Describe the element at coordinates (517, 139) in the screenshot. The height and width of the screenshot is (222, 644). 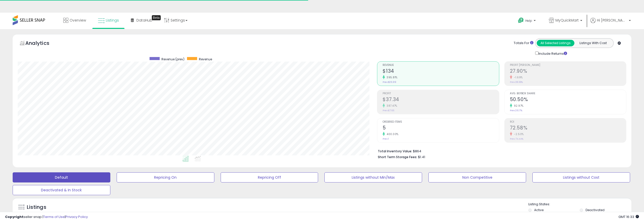
I see `small: Prev: 74.44%` at that location.